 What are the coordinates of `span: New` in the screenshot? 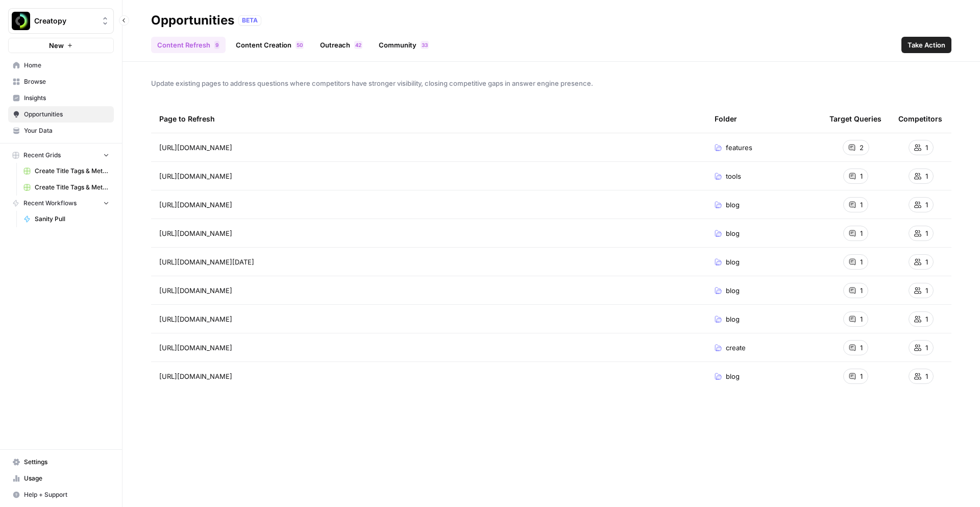 It's located at (56, 46).